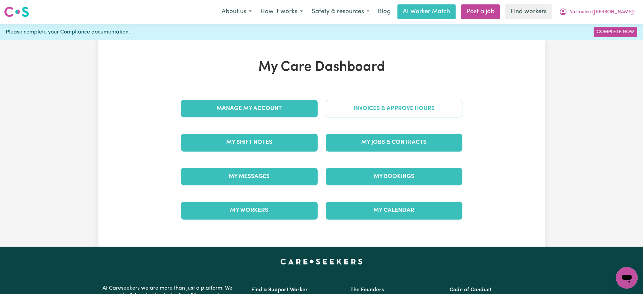  Describe the element at coordinates (597, 12) in the screenshot. I see `button: My Account` at that location.